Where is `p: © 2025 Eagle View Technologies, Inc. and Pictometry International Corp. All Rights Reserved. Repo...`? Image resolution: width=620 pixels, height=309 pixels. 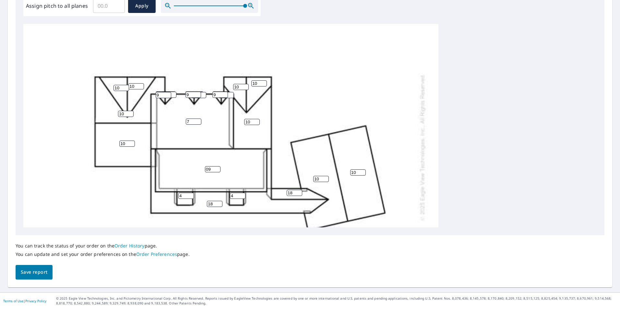 p: © 2025 Eagle View Technologies, Inc. and Pictometry International Corp. All Rights Reserved. Repo... is located at coordinates (336, 301).